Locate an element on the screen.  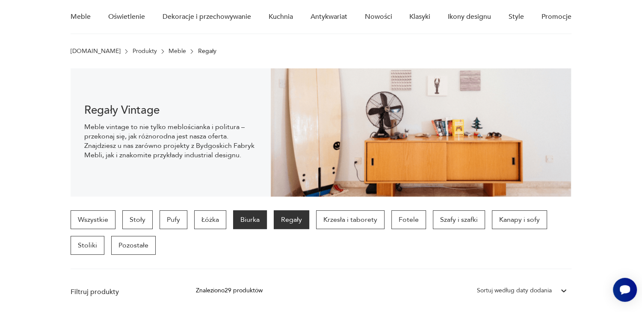
p: Szafy i szafki is located at coordinates (459, 220).